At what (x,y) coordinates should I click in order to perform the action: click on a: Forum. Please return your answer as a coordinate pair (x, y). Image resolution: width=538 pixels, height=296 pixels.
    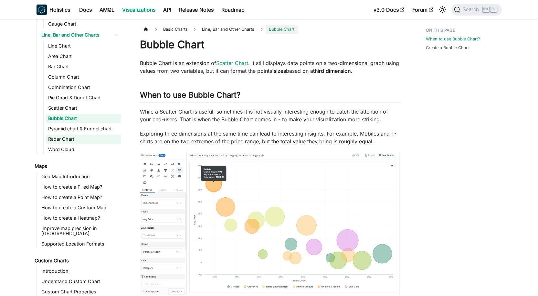
    Looking at the image, I should click on (423, 10).